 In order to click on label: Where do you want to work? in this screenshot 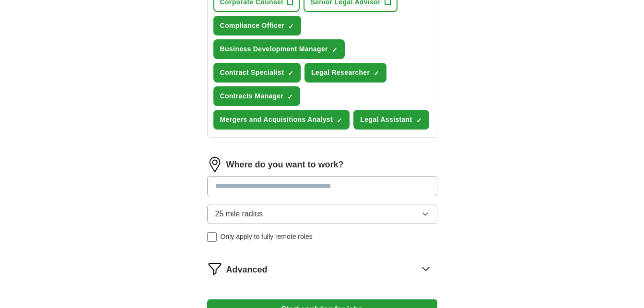, I will do `click(285, 164)`.